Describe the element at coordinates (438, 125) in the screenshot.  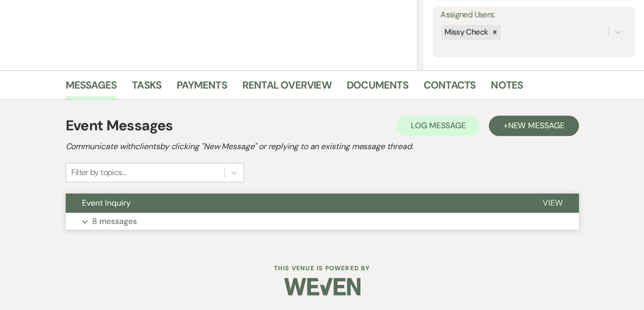
I see `span: Log Message` at that location.